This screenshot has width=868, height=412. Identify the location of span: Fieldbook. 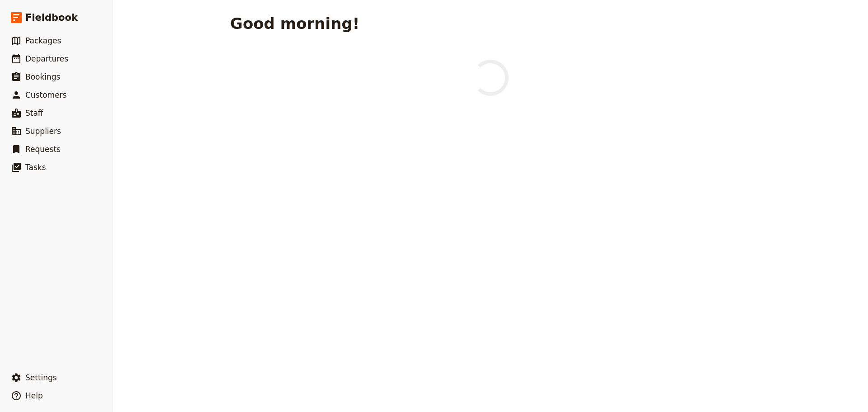
(52, 18).